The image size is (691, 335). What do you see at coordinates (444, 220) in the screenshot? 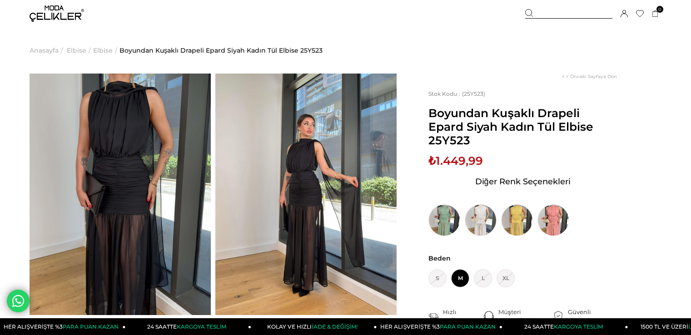
I see `img: Boyundan Kuşaklı Drapeli Epard Mint Kadın Tül Elbise 25Y523` at bounding box center [444, 220].